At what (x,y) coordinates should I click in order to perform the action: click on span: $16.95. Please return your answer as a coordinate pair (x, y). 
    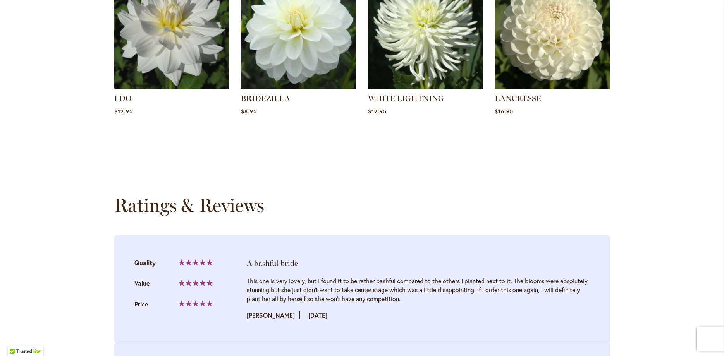
    Looking at the image, I should click on (504, 111).